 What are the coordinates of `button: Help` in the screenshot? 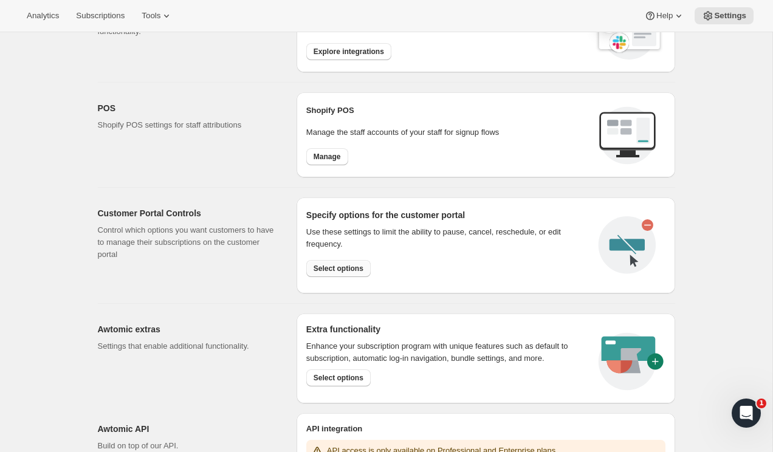 It's located at (664, 16).